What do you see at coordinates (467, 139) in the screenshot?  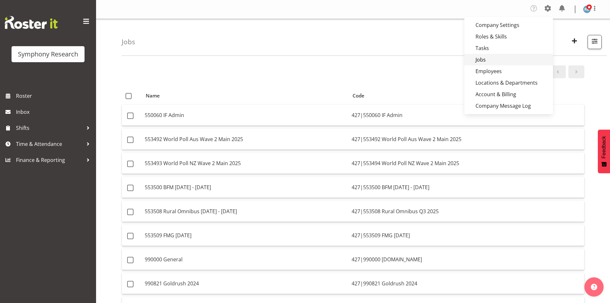 I see `td: 427|553492 World Poll Aus Wave 2 Main 2025` at bounding box center [467, 139].